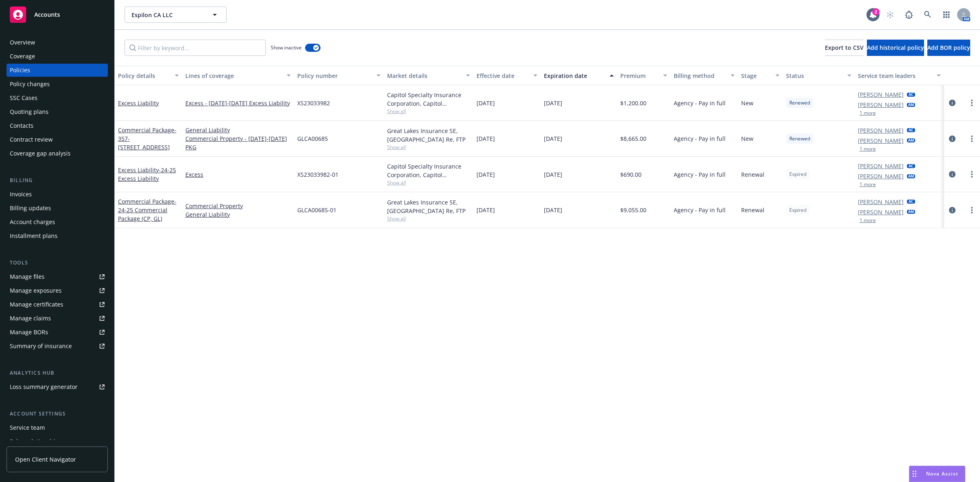 The height and width of the screenshot is (482, 980). I want to click on div: Capitol Specialty Insurance Corporation, Capitol Indemnity Corporation, RT Specialty Insurance Se..., so click(429, 171).